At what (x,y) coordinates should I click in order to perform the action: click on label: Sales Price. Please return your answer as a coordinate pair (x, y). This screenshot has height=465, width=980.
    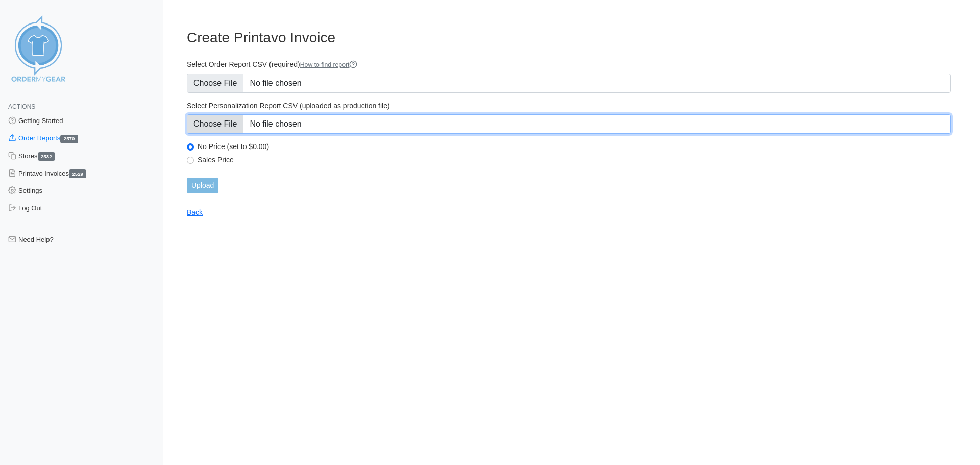
    Looking at the image, I should click on (574, 159).